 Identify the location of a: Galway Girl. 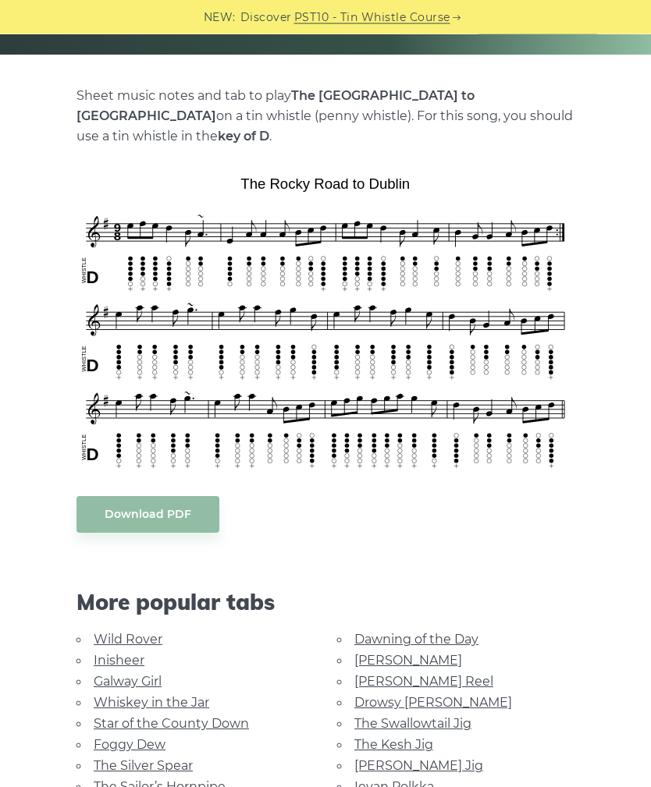
(127, 682).